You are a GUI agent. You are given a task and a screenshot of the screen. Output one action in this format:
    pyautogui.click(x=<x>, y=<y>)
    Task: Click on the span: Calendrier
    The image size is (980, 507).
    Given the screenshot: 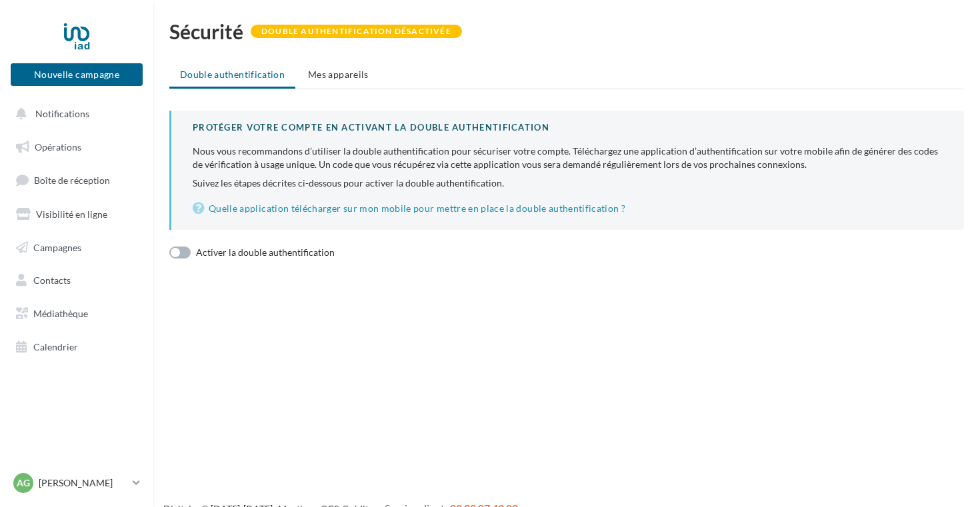 What is the action you would take?
    pyautogui.click(x=55, y=347)
    